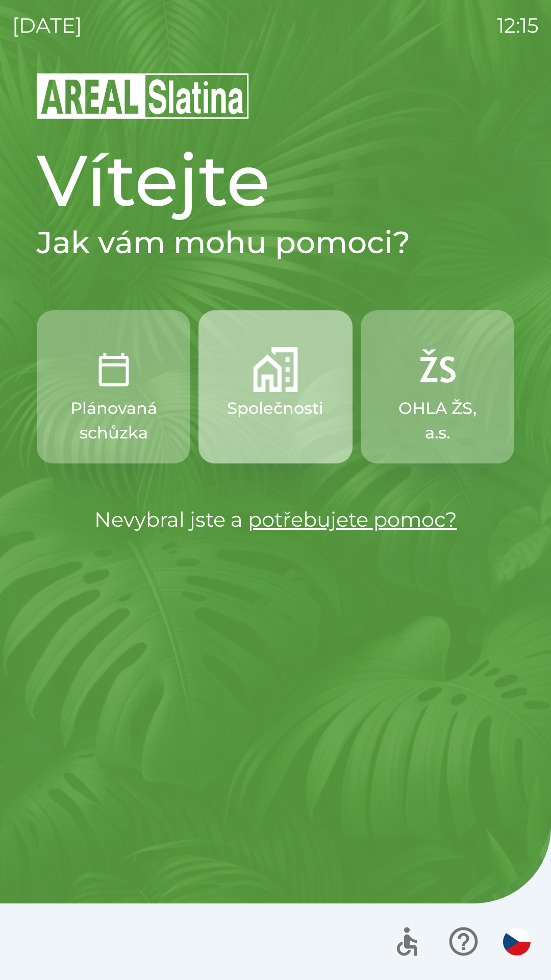 This screenshot has width=551, height=980. What do you see at coordinates (437, 387) in the screenshot?
I see `button: OHLA ŽS, a.s.` at bounding box center [437, 387].